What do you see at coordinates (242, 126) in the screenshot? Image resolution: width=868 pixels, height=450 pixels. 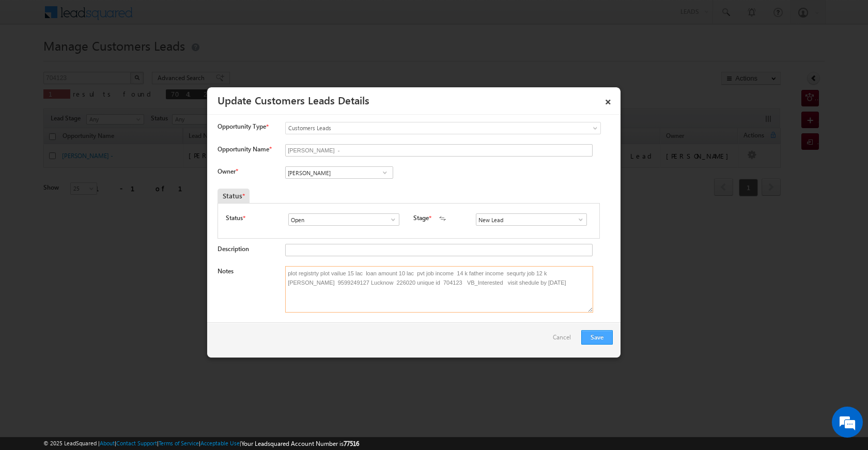 I see `span: Opportunity Type` at bounding box center [242, 126].